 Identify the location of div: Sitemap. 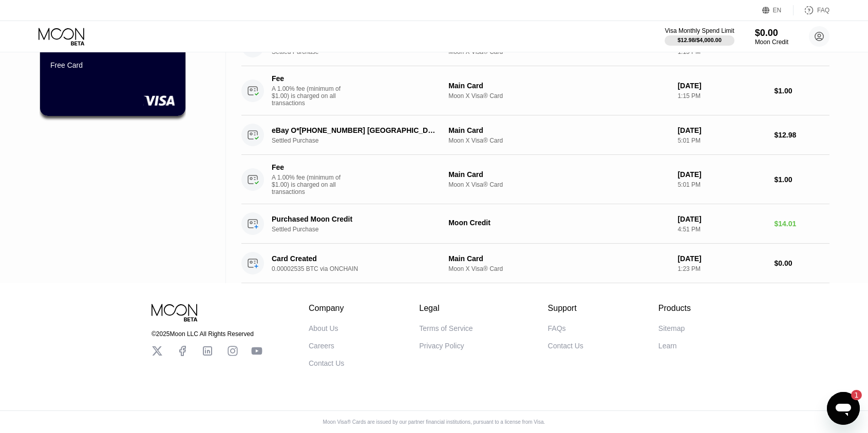
(671, 328).